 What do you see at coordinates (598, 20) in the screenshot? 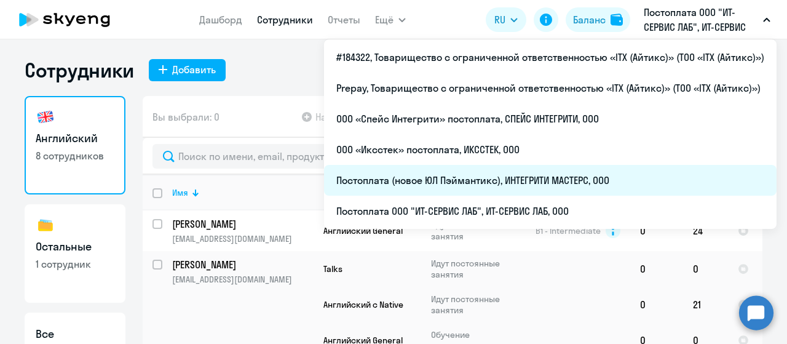
I see `a: Балансbalance` at bounding box center [598, 20].